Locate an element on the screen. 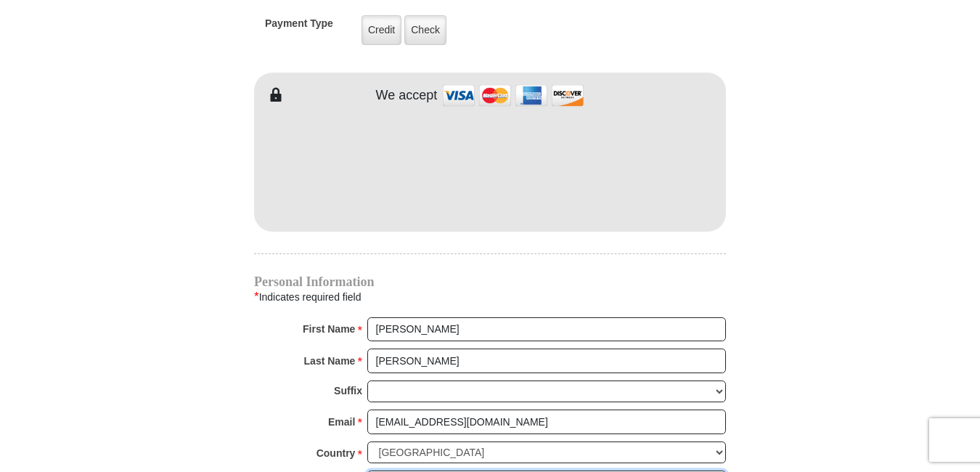  strong: Last Name is located at coordinates (330, 360).